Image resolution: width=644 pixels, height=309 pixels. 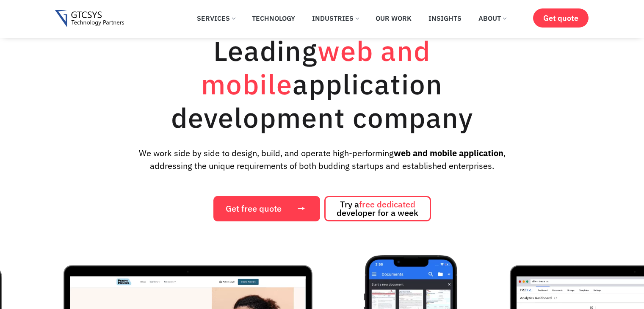 What do you see at coordinates (394, 18) in the screenshot?
I see `a: Our Work` at bounding box center [394, 18].